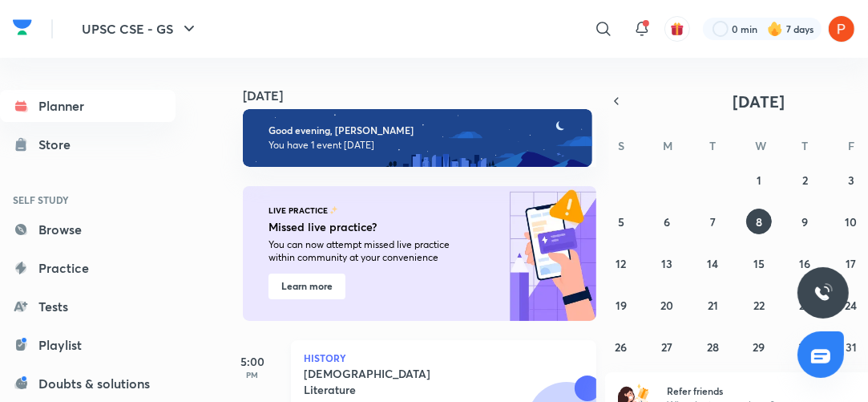 This screenshot has width=868, height=402. I want to click on img: streak, so click(775, 29).